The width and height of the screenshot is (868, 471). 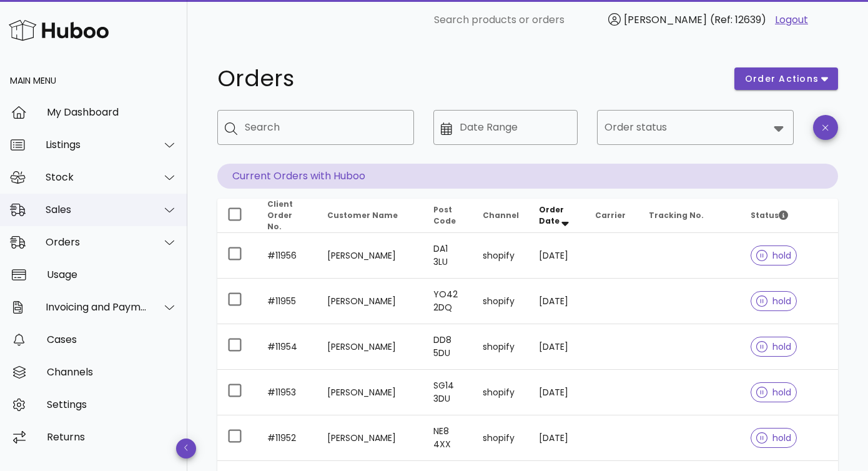 I want to click on span: Channel, so click(x=501, y=215).